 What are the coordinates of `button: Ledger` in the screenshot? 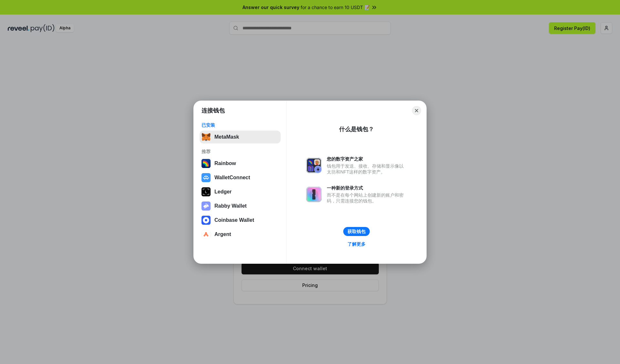 It's located at (240, 192).